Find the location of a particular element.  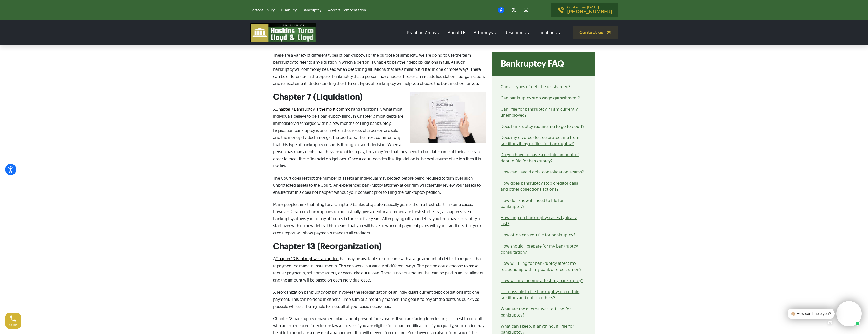

a: Does bankruptcy require me to go to court? is located at coordinates (542, 127).